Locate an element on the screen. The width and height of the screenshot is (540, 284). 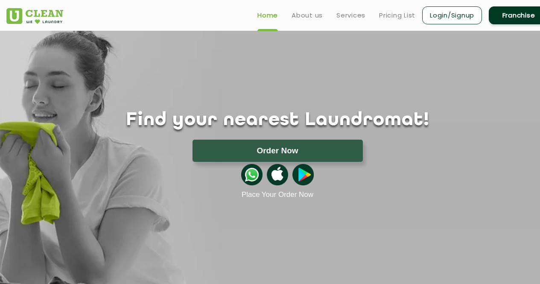
a: Login/Signup is located at coordinates (452, 15).